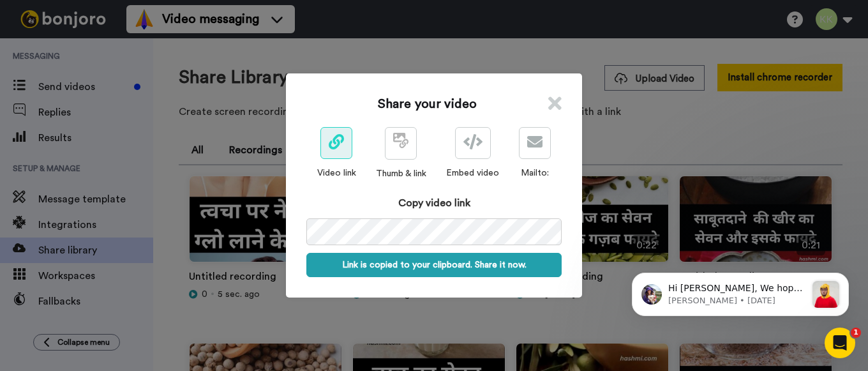 The height and width of the screenshot is (371, 868). Describe the element at coordinates (128, 47) in the screenshot. I see `div: message notification from Amy, 1w ago. Hi Kiran, We hope you and your customers have been having ...` at that location.